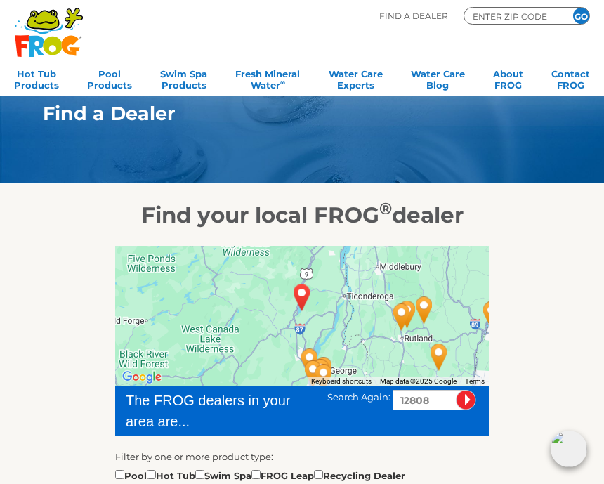  What do you see at coordinates (324, 377) in the screenshot?
I see `div: Sprague's Mermaid Pools - 32 miles away.` at bounding box center [324, 377].